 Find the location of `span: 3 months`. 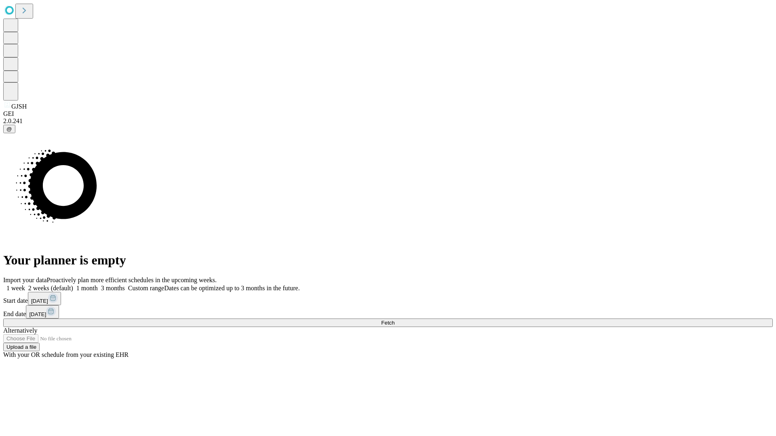

span: 3 months is located at coordinates (113, 288).